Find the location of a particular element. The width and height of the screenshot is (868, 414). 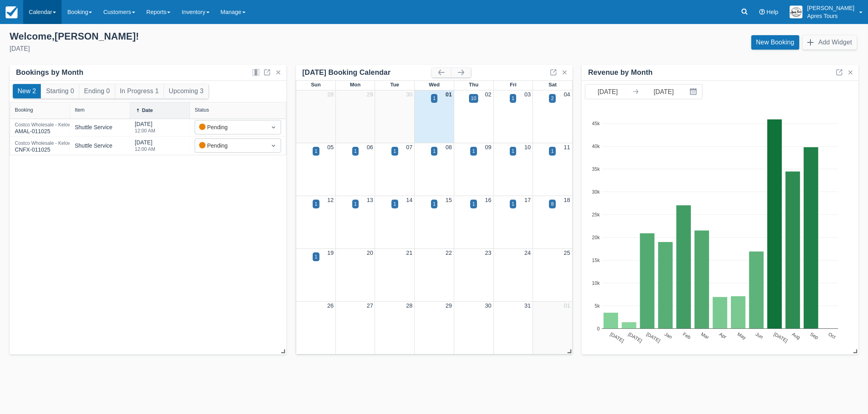

a: 22 is located at coordinates (449, 252).